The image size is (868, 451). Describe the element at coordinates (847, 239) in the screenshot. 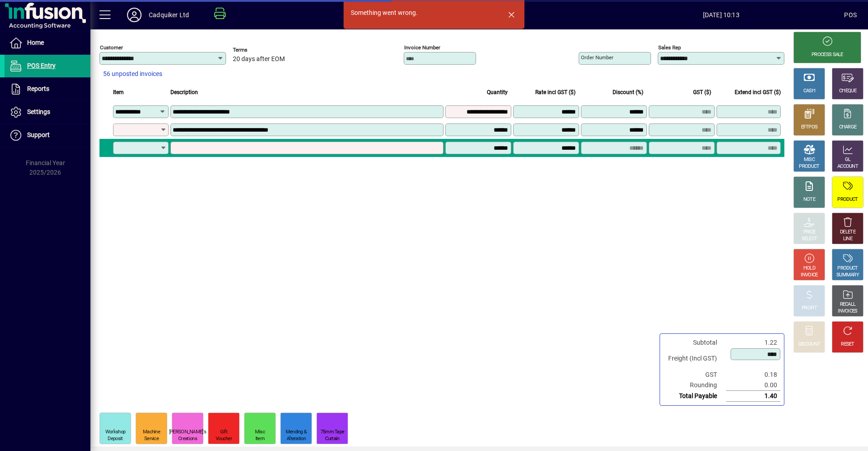

I see `div: LINE` at that location.